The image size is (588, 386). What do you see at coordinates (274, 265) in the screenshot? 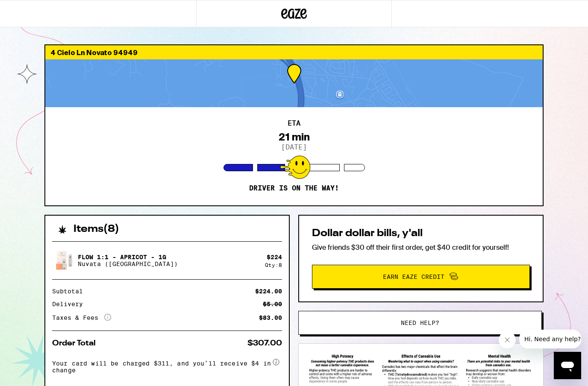
I see `div: Qty: 8` at bounding box center [274, 265].